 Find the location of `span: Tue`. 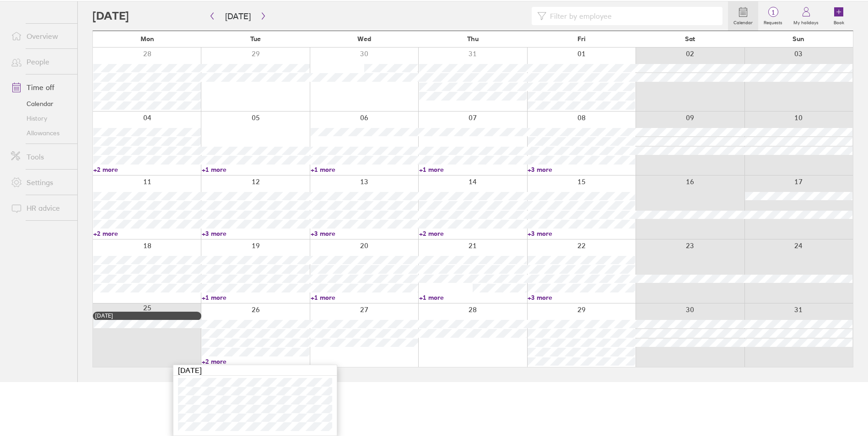

span: Tue is located at coordinates (255, 39).